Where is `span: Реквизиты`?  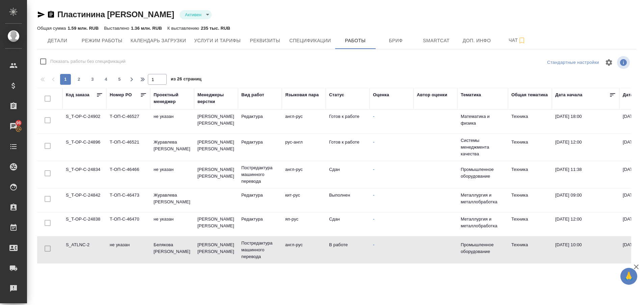
span: Реквизиты is located at coordinates (265, 41).